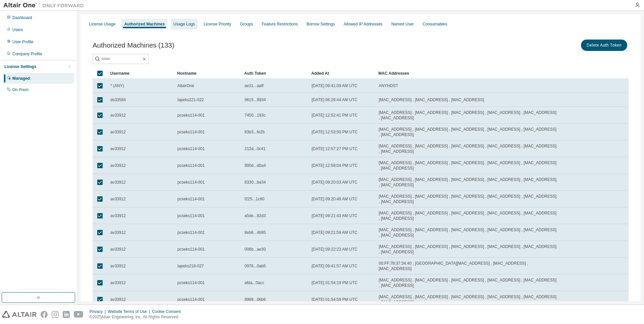  Describe the element at coordinates (255, 149) in the screenshot. I see `span: 212d...0c41` at that location.